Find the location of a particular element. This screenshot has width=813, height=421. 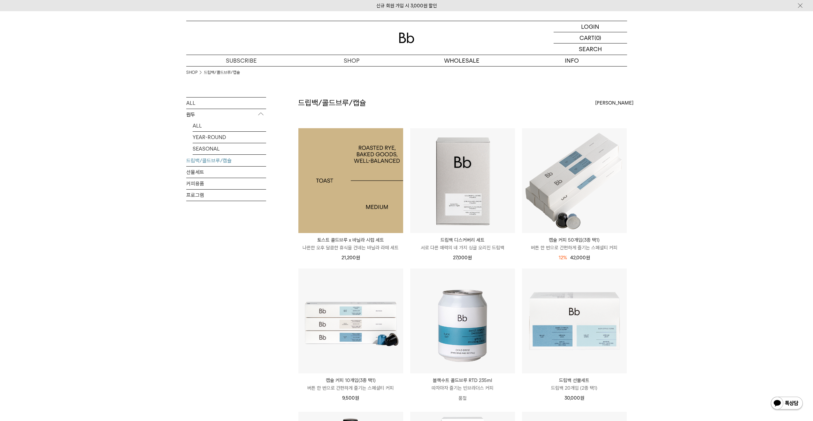

a: SEASONAL is located at coordinates (229, 149).